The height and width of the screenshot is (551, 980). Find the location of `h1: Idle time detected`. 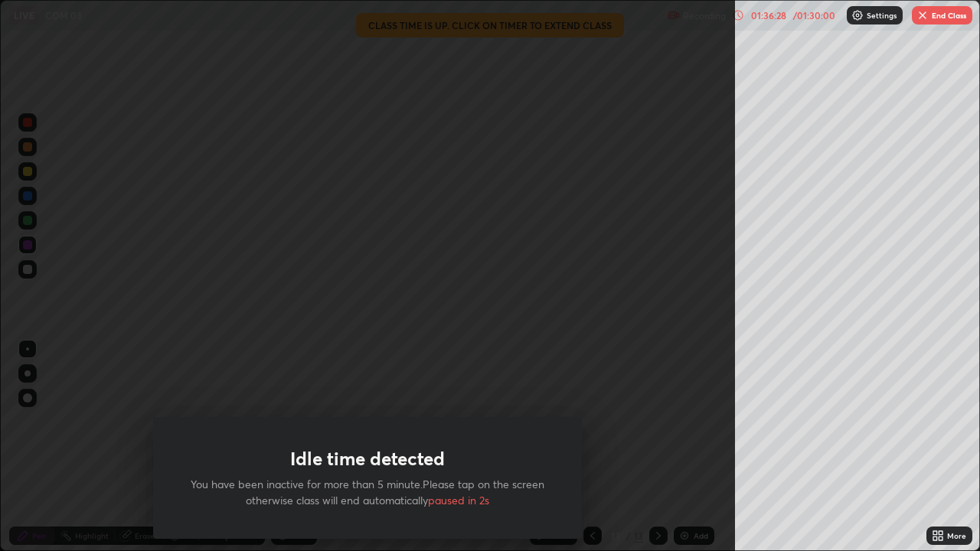

h1: Idle time detected is located at coordinates (367, 459).